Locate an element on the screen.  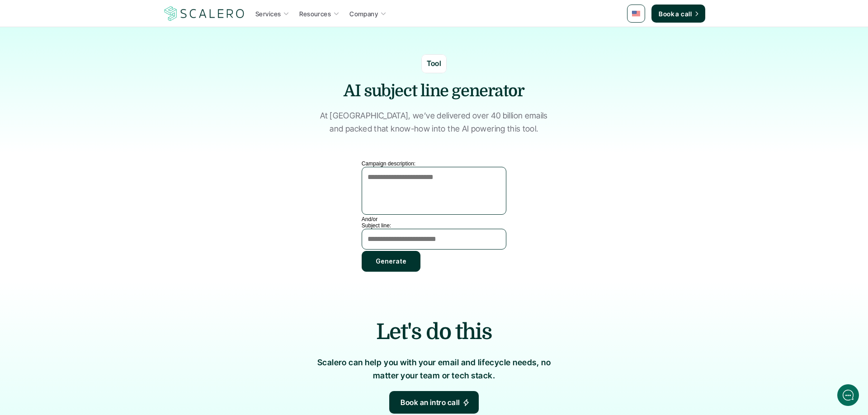
a: Scalero company logotype is located at coordinates (204, 14).